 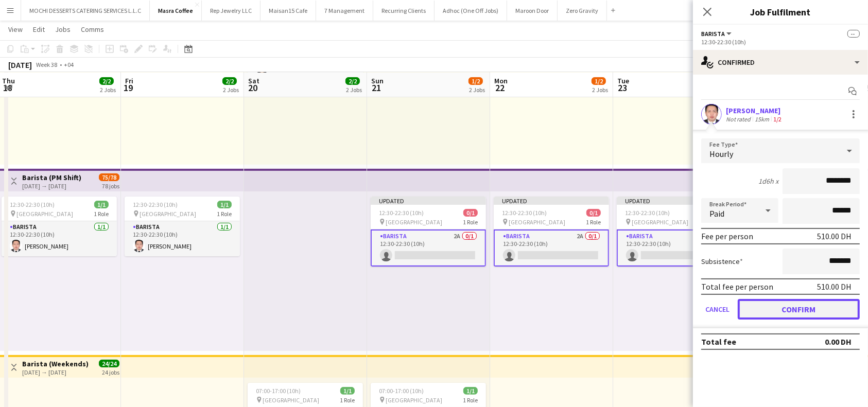 What do you see at coordinates (737, 287) in the screenshot?
I see `div: Total fee per person` at bounding box center [737, 287].